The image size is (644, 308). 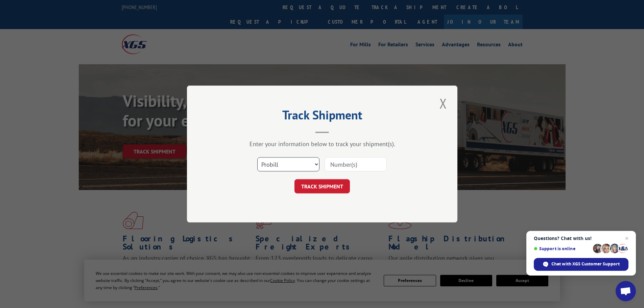 I want to click on input: Number(s), so click(x=355, y=164).